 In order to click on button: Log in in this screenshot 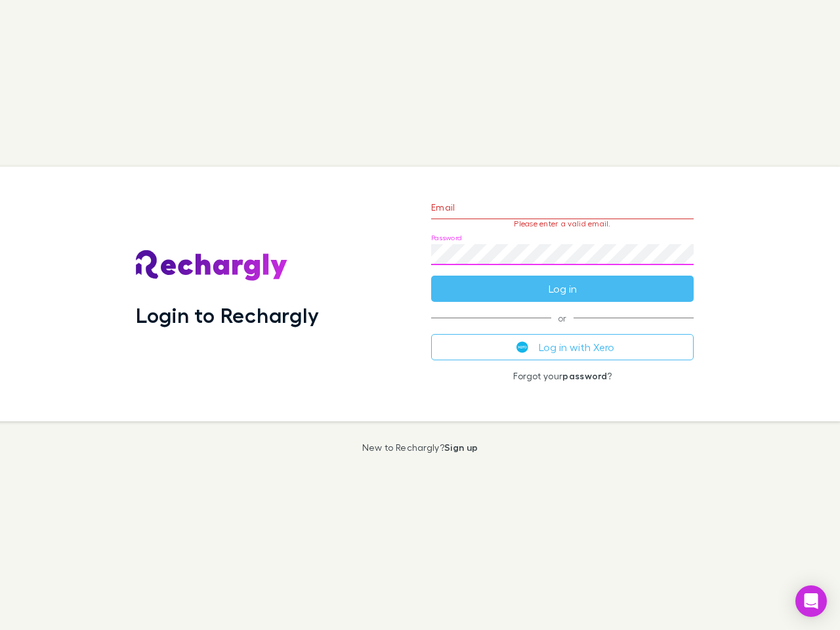, I will do `click(563, 289)`.